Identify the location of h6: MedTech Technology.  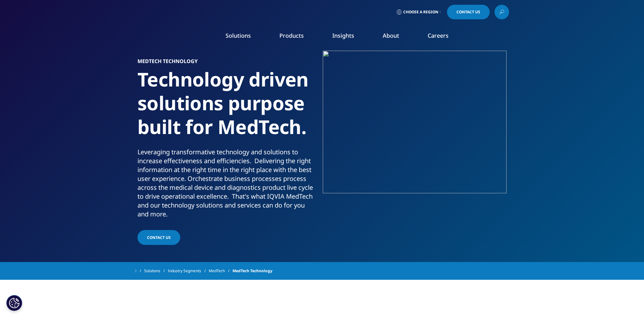
(228, 63).